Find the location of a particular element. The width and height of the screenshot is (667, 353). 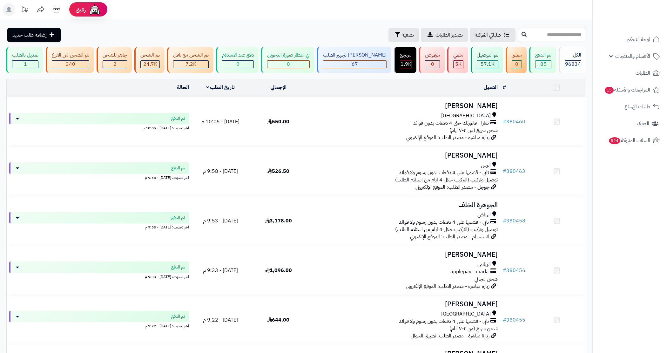

div: 1851 is located at coordinates (405, 64).